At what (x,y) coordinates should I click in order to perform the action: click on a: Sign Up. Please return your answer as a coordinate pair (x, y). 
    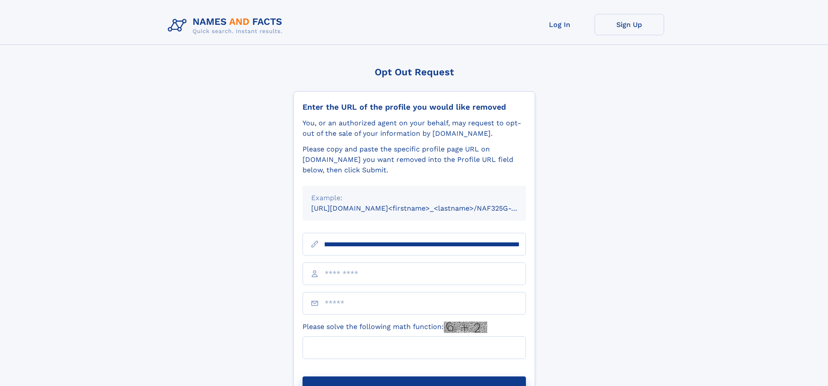
    Looking at the image, I should click on (630, 24).